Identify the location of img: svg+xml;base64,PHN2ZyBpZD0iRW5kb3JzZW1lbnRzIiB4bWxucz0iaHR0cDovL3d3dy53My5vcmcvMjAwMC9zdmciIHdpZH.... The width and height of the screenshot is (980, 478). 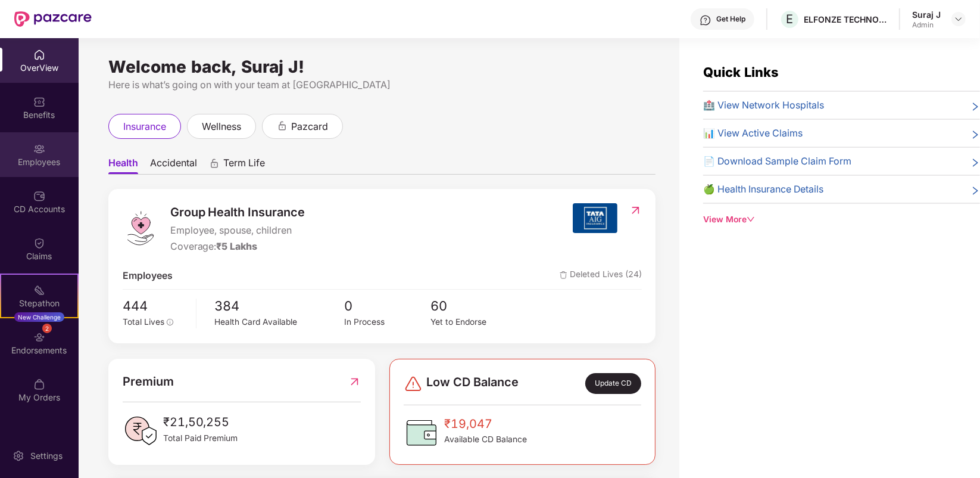
(39, 337).